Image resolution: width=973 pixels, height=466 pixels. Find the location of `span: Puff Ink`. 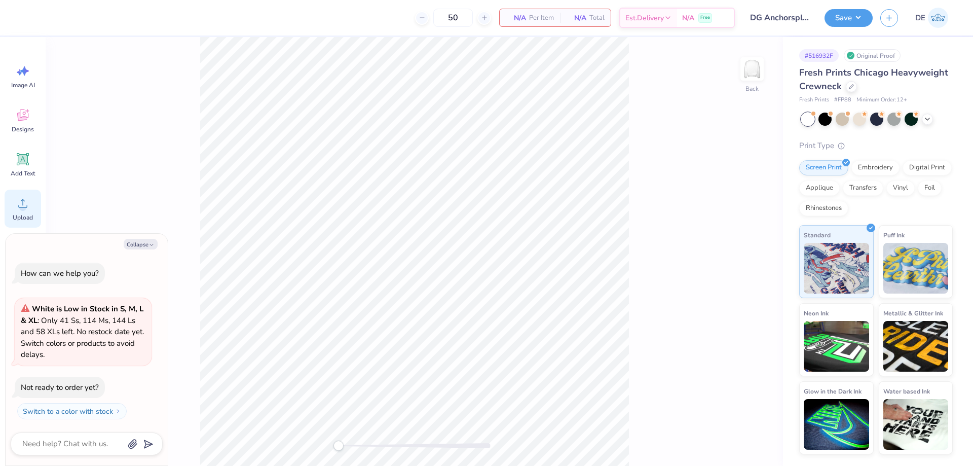

span: Puff Ink is located at coordinates (894, 235).